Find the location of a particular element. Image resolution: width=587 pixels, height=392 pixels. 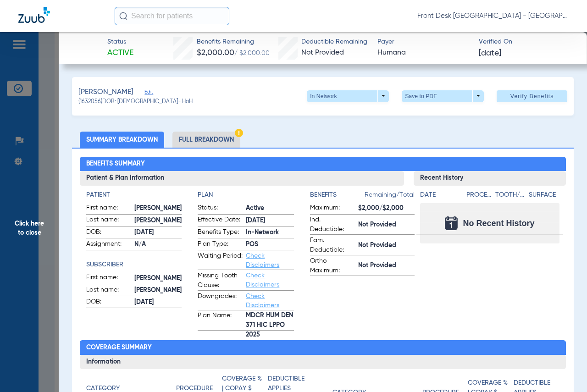

span: N/A is located at coordinates (157, 244).